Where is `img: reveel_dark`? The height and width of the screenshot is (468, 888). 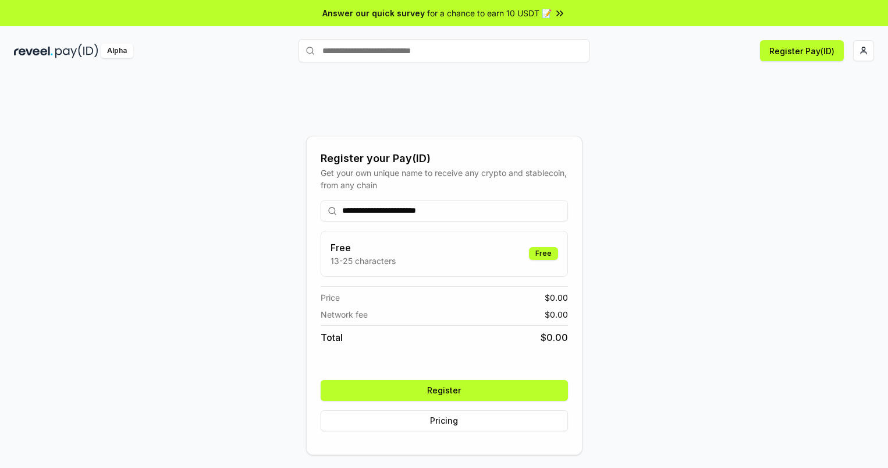
img: reveel_dark is located at coordinates (33, 51).